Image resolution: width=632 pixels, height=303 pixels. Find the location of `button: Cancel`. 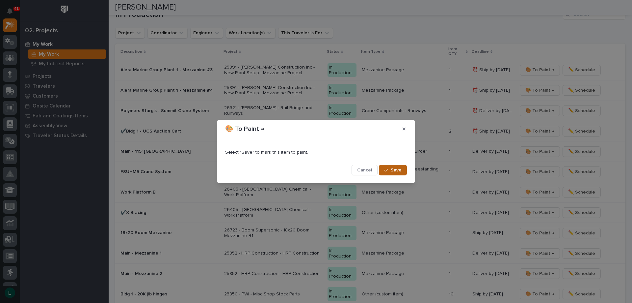

button: Cancel is located at coordinates (364, 170).